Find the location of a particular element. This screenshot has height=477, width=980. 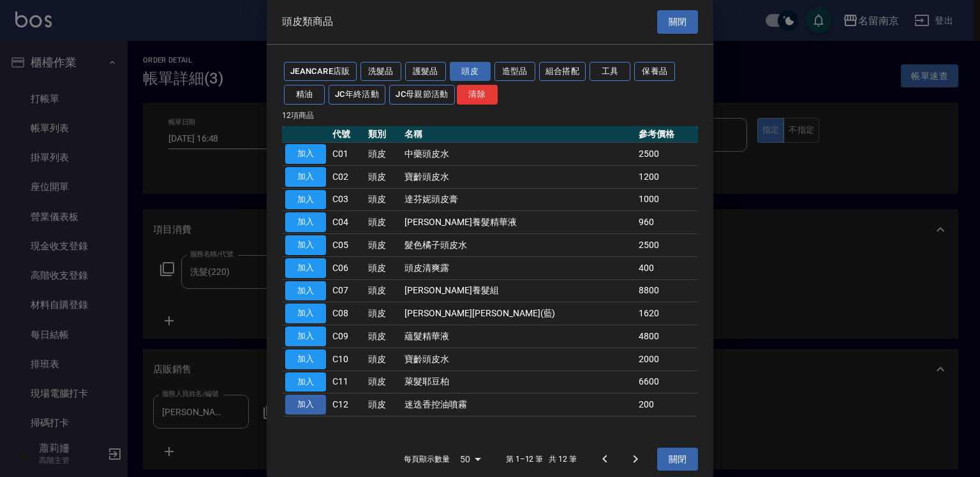

td: 萊髮耶豆柏 is located at coordinates (518, 383).